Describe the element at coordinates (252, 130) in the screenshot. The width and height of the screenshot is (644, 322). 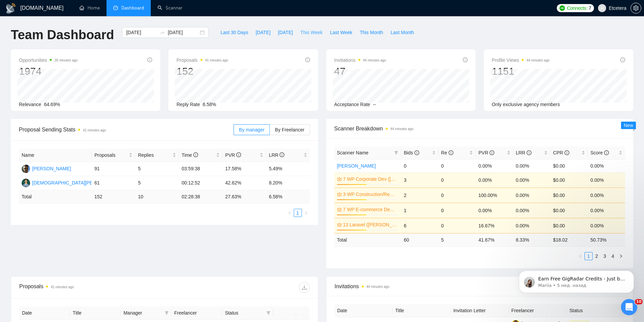
I see `span: By manager` at that location.